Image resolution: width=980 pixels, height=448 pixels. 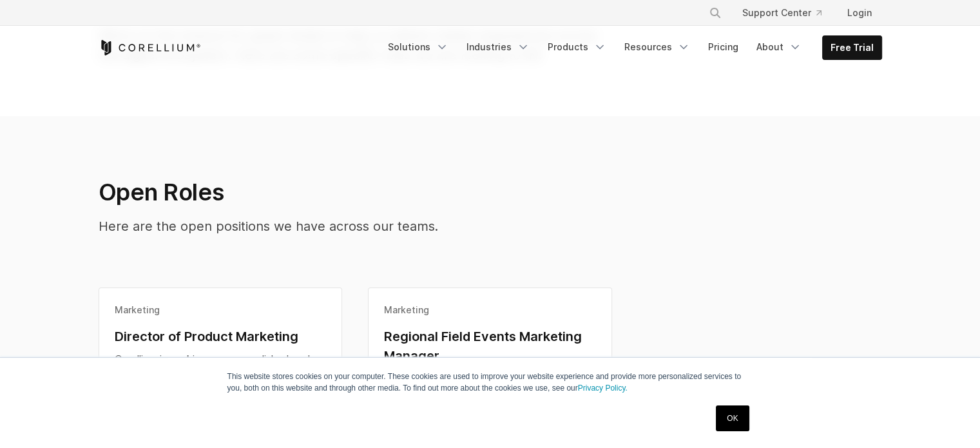 What do you see at coordinates (221, 337) in the screenshot?
I see `div: Director of Product Marketing` at bounding box center [221, 337].